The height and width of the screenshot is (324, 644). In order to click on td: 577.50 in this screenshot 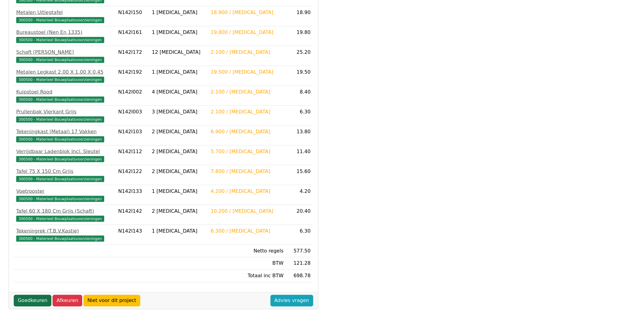, I will do `click(299, 251)`.